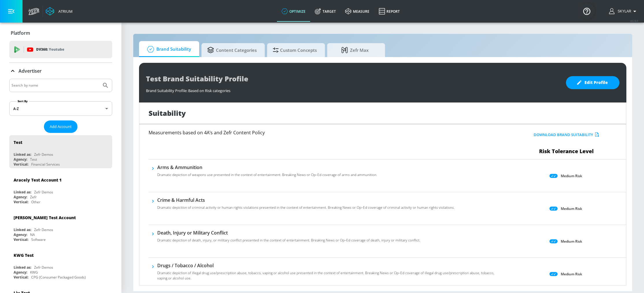 This screenshot has height=293, width=644. What do you see at coordinates (61, 33) in the screenshot?
I see `div: Platform` at bounding box center [61, 33].